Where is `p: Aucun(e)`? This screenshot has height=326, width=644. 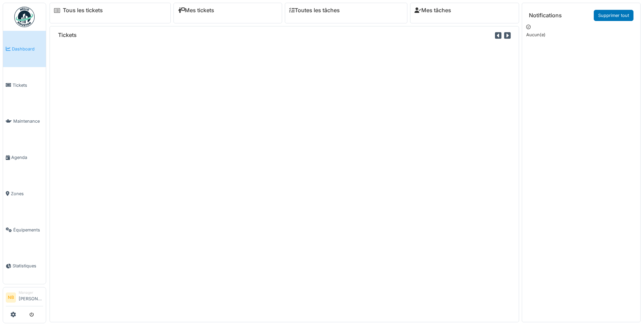
p: Aucun(e) is located at coordinates (581, 34).